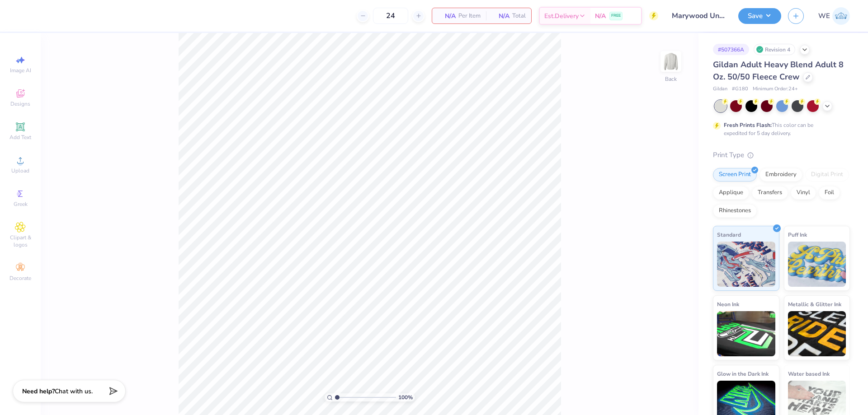 The width and height of the screenshot is (868, 415). What do you see at coordinates (781, 175) in the screenshot?
I see `div: Embroidery` at bounding box center [781, 175].